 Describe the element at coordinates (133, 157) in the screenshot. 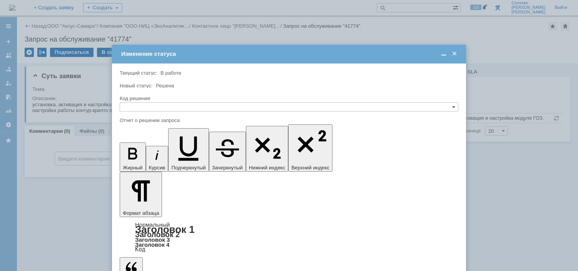

I see `button: Жирный` at that location.